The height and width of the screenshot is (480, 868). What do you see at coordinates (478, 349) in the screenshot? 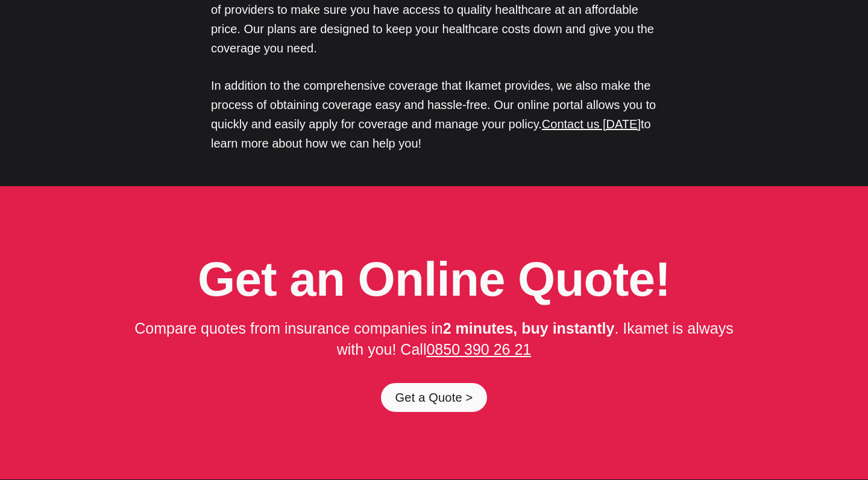
I see `span: 0850 390 26 21` at bounding box center [478, 349].